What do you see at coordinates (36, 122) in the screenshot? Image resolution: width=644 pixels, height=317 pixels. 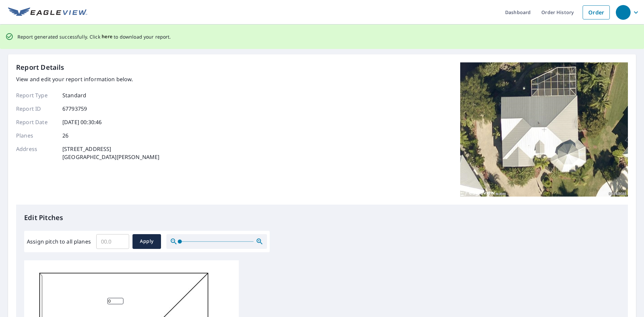 I see `p: Report Date` at bounding box center [36, 122].